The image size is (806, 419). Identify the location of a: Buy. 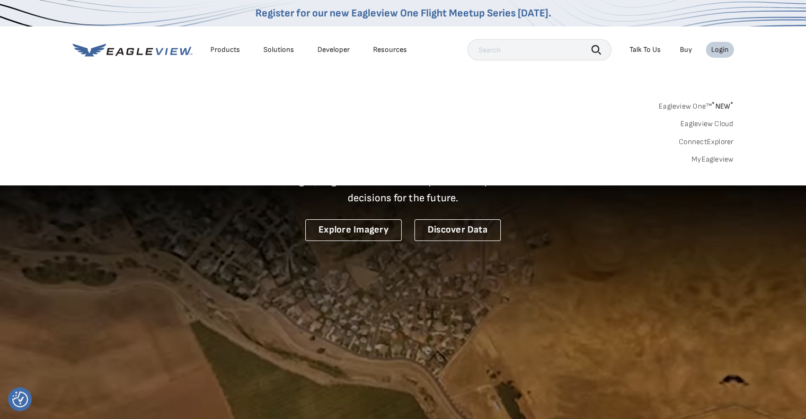
(686, 50).